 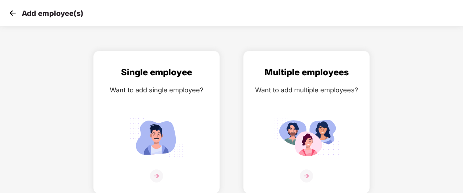 I want to click on div: Want to add multiple employees?, so click(x=306, y=90).